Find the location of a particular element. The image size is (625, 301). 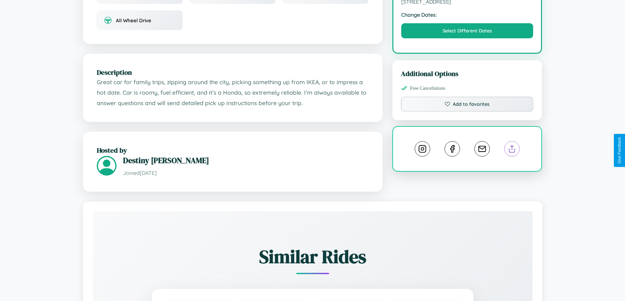

h2: Hosted by is located at coordinates (233, 150).